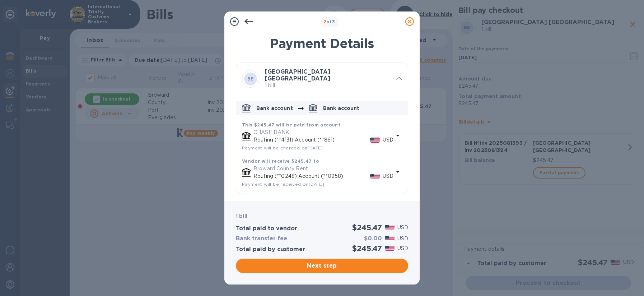 The width and height of the screenshot is (644, 296). I want to click on h3: Total paid to vendor, so click(266, 228).